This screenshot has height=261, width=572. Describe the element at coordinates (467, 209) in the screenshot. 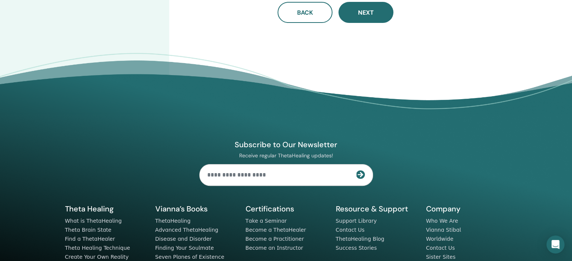

I see `h5: Company` at that location.